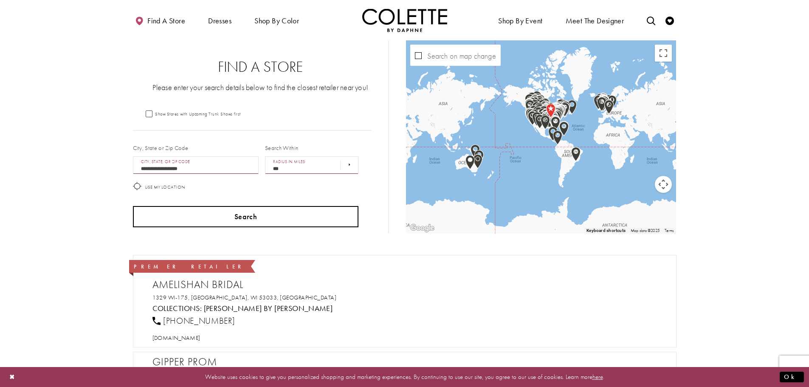 The width and height of the screenshot is (809, 387). What do you see at coordinates (177, 308) in the screenshot?
I see `span: Collections:` at bounding box center [177, 308].